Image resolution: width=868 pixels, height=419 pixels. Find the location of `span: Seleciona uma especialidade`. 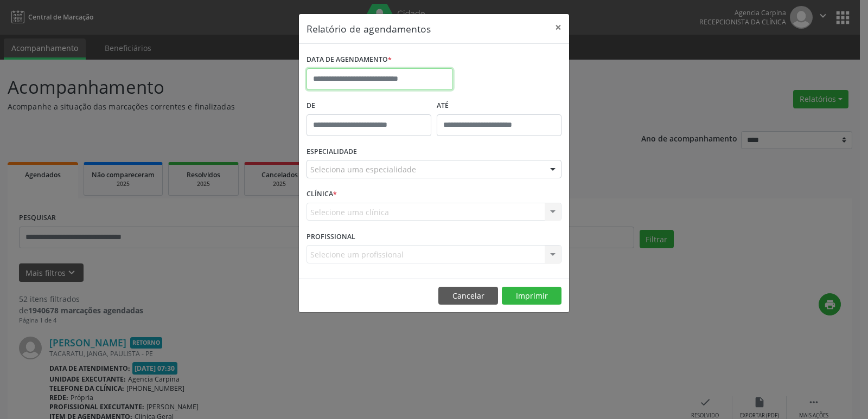

span: Seleciona uma especialidade is located at coordinates (363, 169).